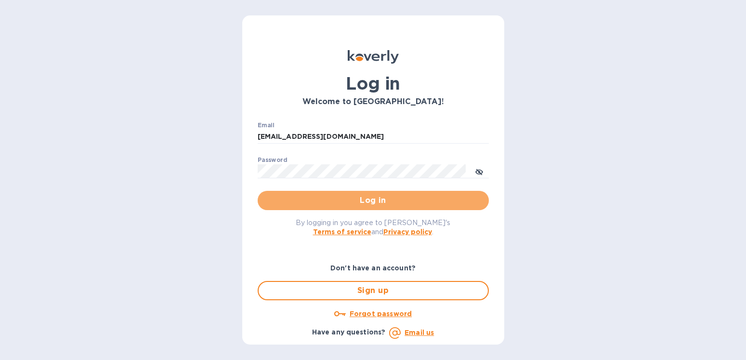 Image resolution: width=746 pixels, height=360 pixels. What do you see at coordinates (342, 232) in the screenshot?
I see `b: Terms of service` at bounding box center [342, 232].